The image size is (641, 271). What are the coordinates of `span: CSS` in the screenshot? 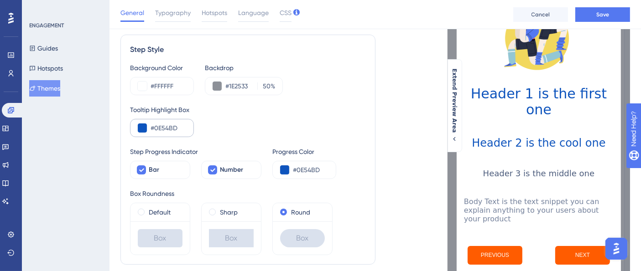 It's located at (285, 13).